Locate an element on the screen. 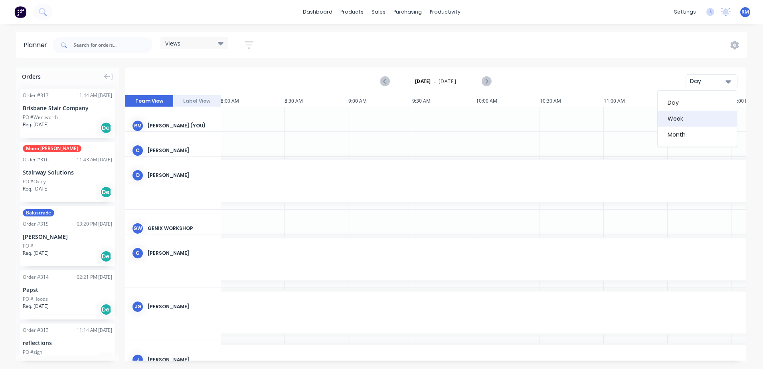 Image resolution: width=763 pixels, height=369 pixels. div: JG is located at coordinates (138, 306).